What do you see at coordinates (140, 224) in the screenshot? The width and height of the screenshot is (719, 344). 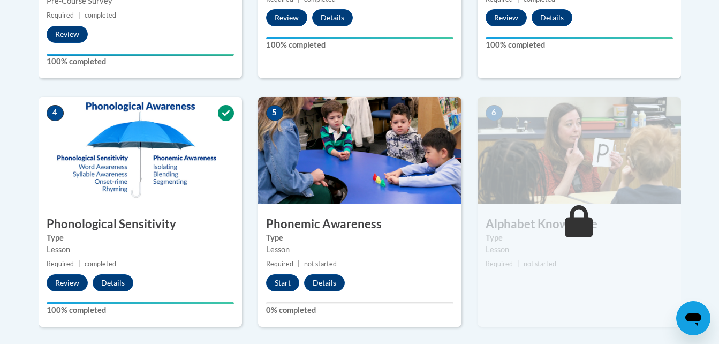 I see `h3: Phonological Sensitivity` at bounding box center [140, 224].